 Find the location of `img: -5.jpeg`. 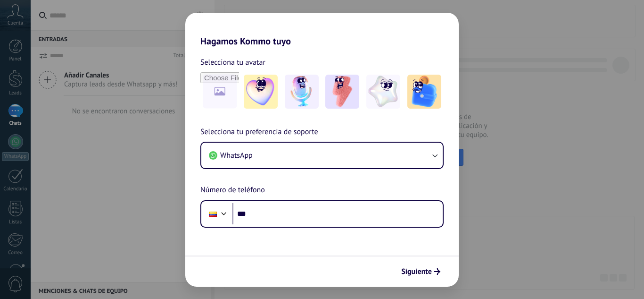

img: -5.jpeg is located at coordinates (424, 91).